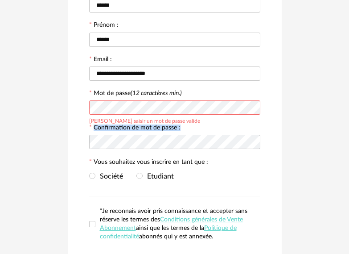 The width and height of the screenshot is (349, 254). I want to click on label: Email :, so click(100, 60).